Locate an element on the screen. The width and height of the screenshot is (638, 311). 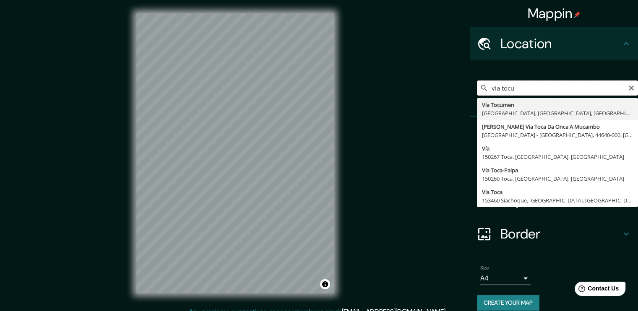
button: Create your map is located at coordinates (508, 303).